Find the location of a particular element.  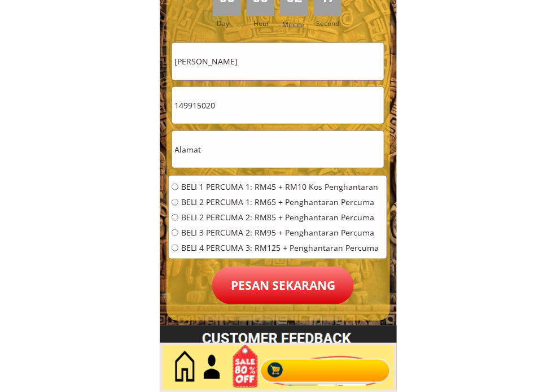

span: BELI 2 PERCUMA 1: RM65 + Penghantaran Percuma is located at coordinates (280, 202).